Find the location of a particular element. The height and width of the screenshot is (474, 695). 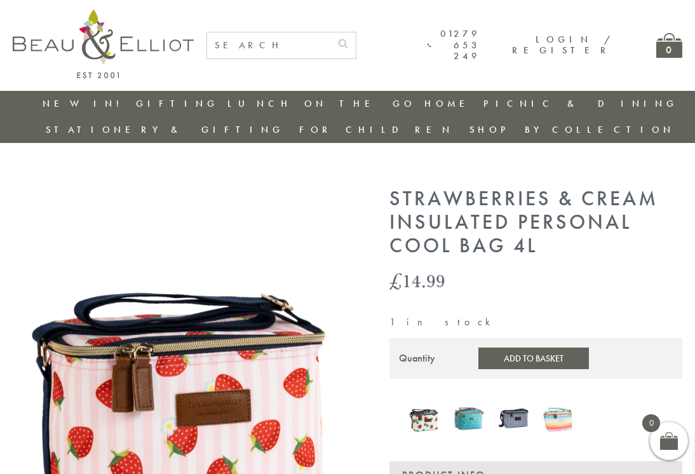

h1: Strawberries & Cream Insulated Personal Cool Bag 4L is located at coordinates (535, 222).